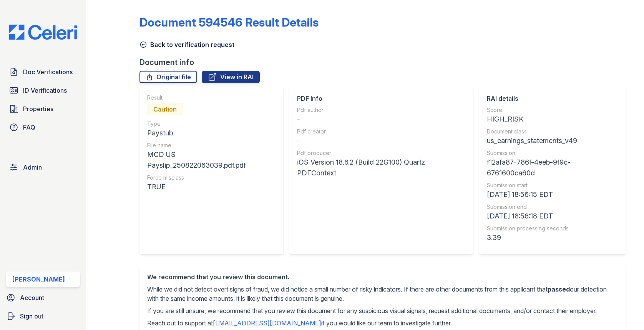 Image resolution: width=644 pixels, height=330 pixels. What do you see at coordinates (552, 207) in the screenshot?
I see `div: Submission end` at bounding box center [552, 207].